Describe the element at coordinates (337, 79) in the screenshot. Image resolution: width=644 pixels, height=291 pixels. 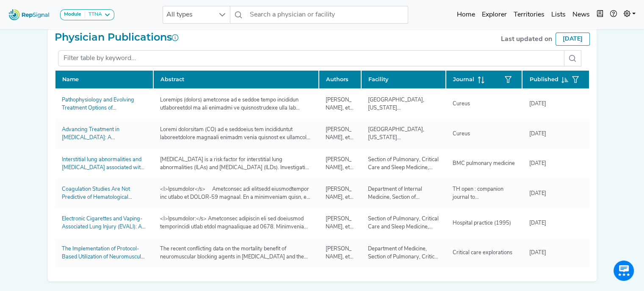
I see `span: Authors` at that location.